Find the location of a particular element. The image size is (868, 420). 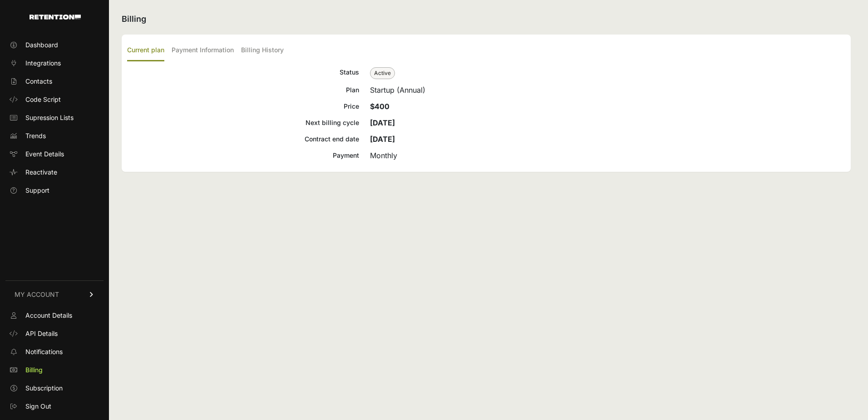

h2: Billing is located at coordinates (487, 19).